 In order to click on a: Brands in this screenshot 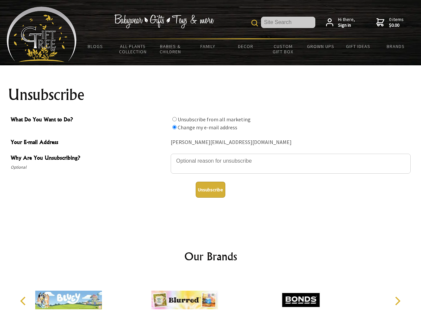, I will do `click(396, 46)`.